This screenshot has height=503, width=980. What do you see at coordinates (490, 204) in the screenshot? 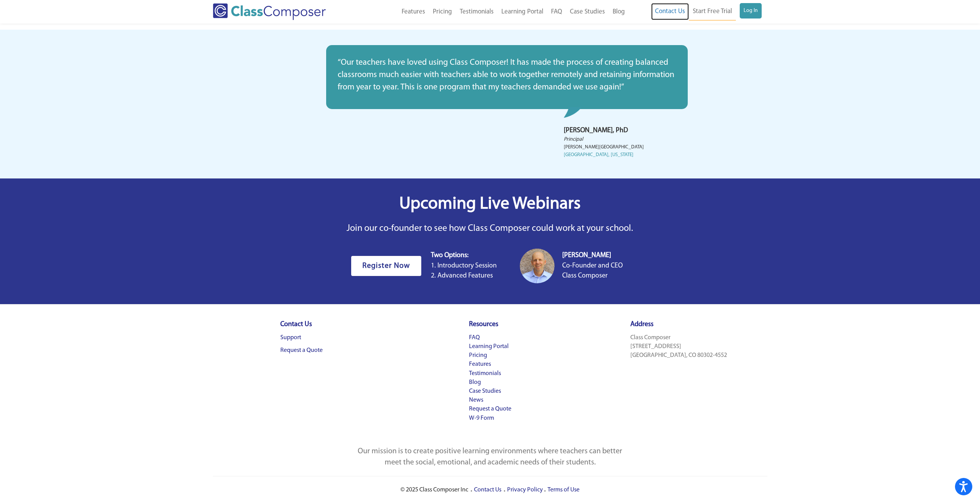
I see `h3: Upcoming Live Webinars` at bounding box center [490, 204].